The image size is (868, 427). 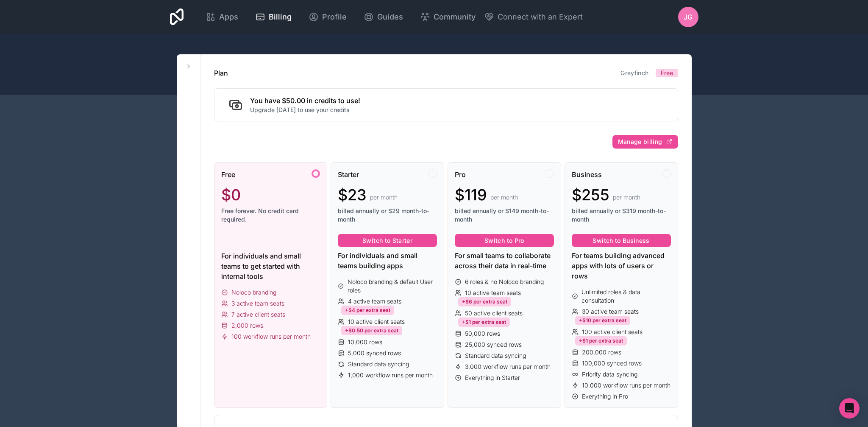 What do you see at coordinates (228, 17) in the screenshot?
I see `span: Apps` at bounding box center [228, 17].